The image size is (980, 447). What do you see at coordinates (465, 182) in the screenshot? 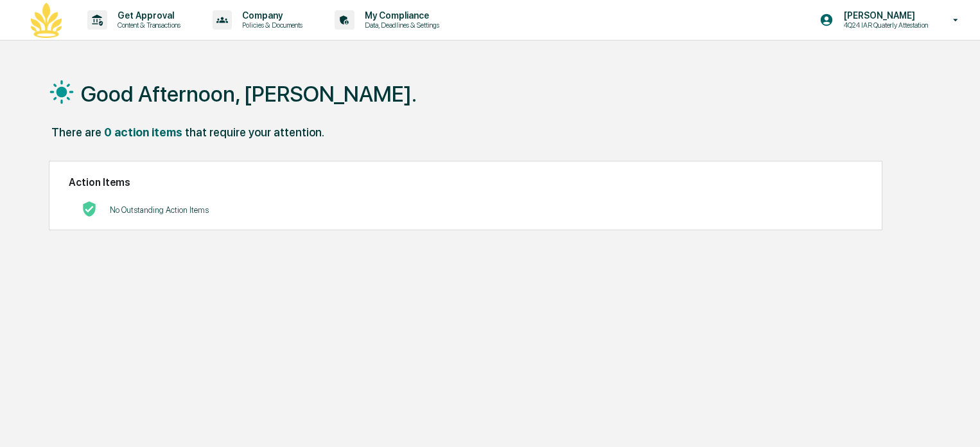
I see `h2: Action Items` at bounding box center [465, 182].